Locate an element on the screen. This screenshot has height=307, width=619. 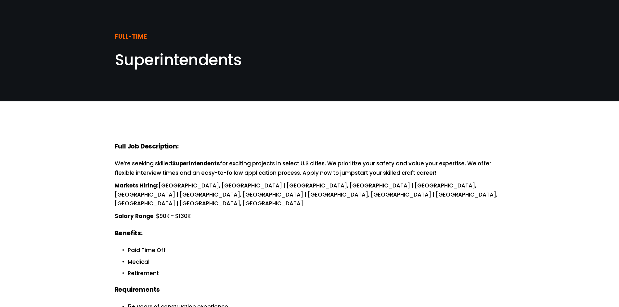
p: We’re seeking skilled for exciting projects in select U.S cities. We prioritize your safety and v... is located at coordinates (309, 168).